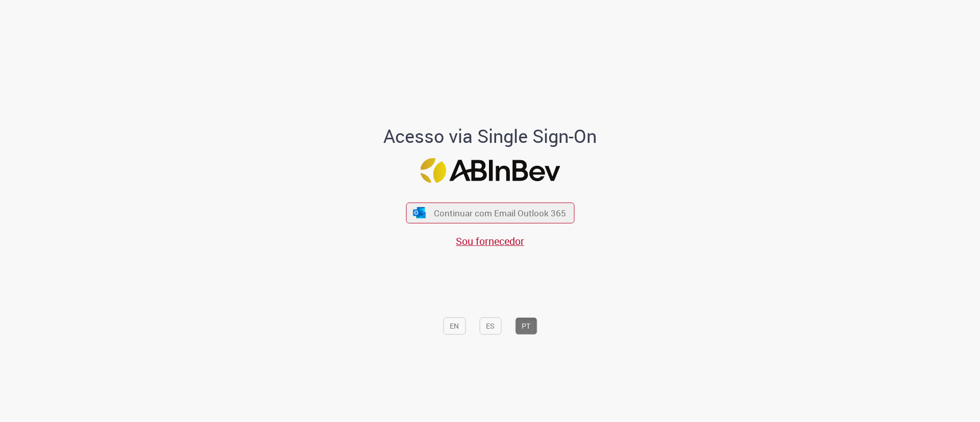 The height and width of the screenshot is (422, 980). Describe the element at coordinates (526, 326) in the screenshot. I see `button: PT` at that location.